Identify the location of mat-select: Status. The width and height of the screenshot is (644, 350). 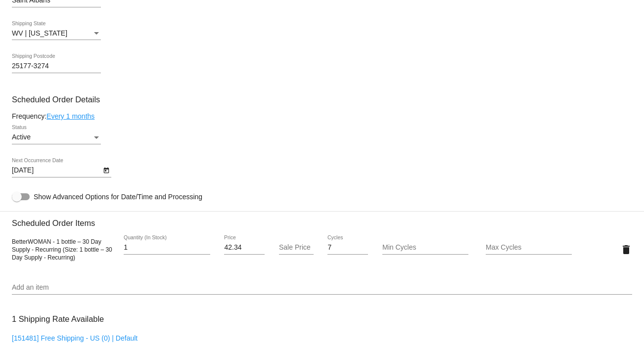
(56, 138).